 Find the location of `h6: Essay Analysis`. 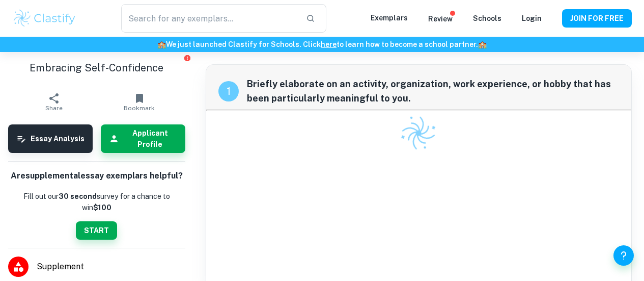

h6: Essay Analysis is located at coordinates (58, 138).